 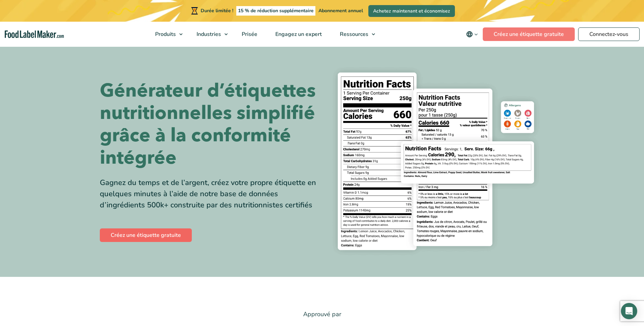 I want to click on span: Ressources, so click(x=353, y=34).